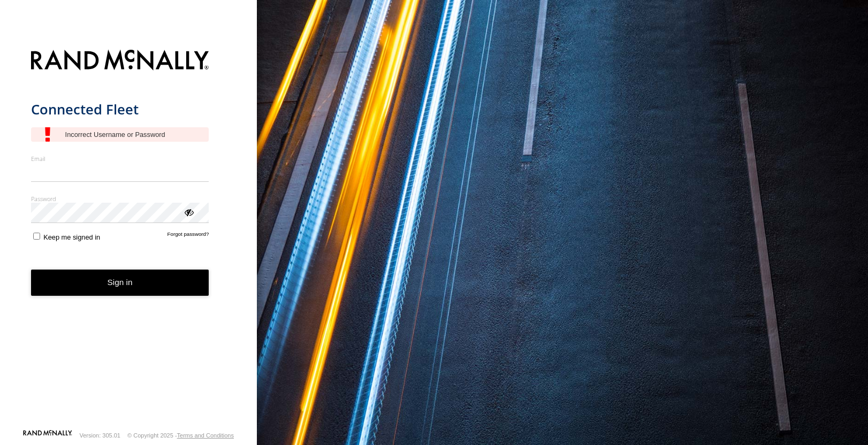  Describe the element at coordinates (72, 237) in the screenshot. I see `span: Keep me signed in` at that location.